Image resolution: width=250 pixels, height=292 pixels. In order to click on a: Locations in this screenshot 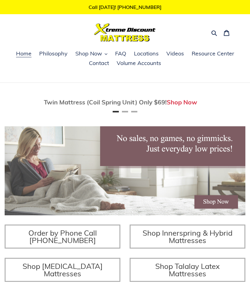, I will do `click(146, 54)`.